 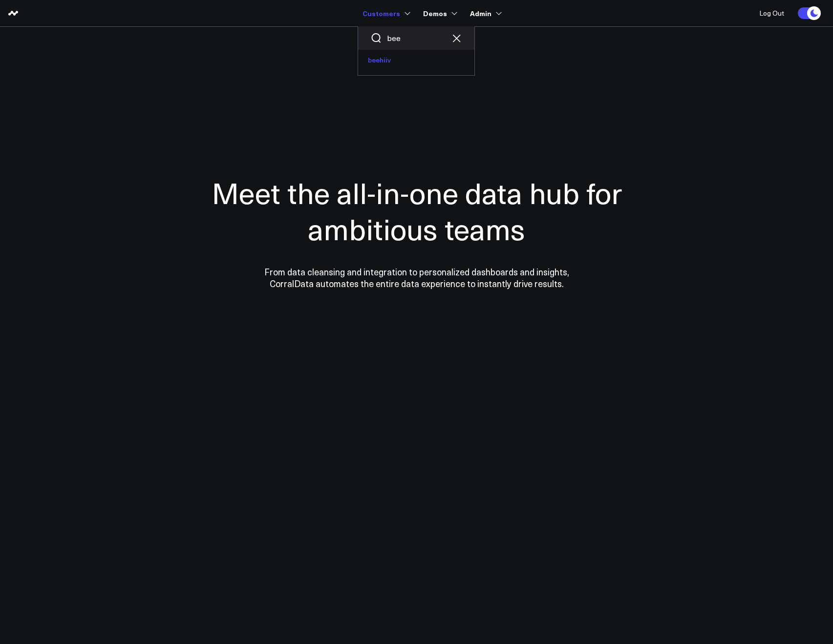 I want to click on a: Demos, so click(x=439, y=14).